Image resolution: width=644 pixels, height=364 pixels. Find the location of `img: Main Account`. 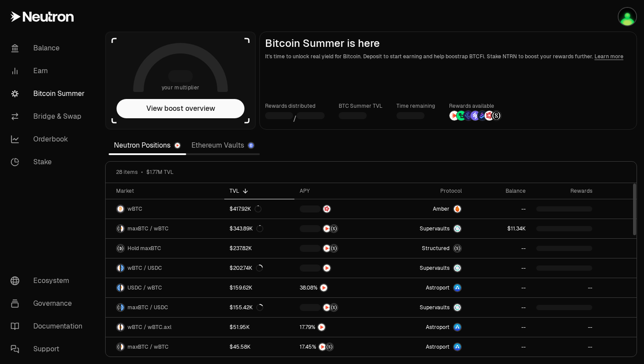

img: Main Account is located at coordinates (627, 17).